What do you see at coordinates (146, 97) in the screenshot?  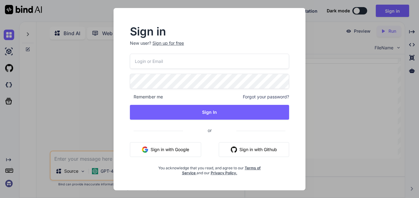 I see `span: Remember me` at bounding box center [146, 97].